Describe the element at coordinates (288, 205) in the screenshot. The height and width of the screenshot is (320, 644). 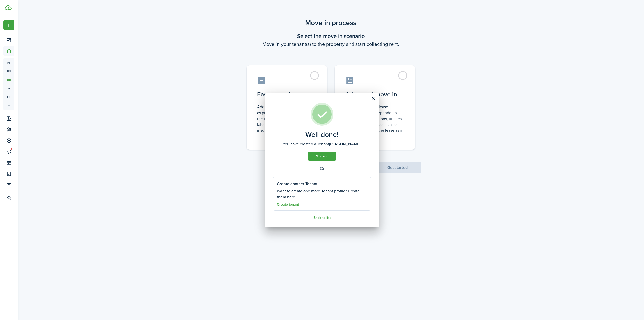
I see `a: Create tenant` at that location.